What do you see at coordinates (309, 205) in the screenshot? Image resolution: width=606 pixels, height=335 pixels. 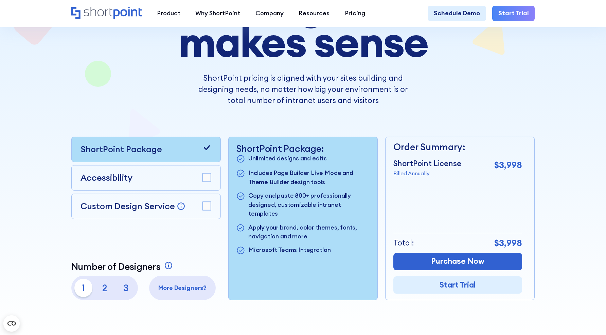 I see `p: Copy and paste 800+ professionally designed, customizable intranet templates` at bounding box center [309, 205].